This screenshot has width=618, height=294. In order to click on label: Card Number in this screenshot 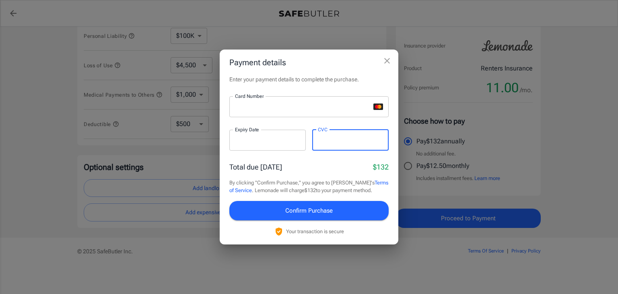, I will do `click(249, 96)`.